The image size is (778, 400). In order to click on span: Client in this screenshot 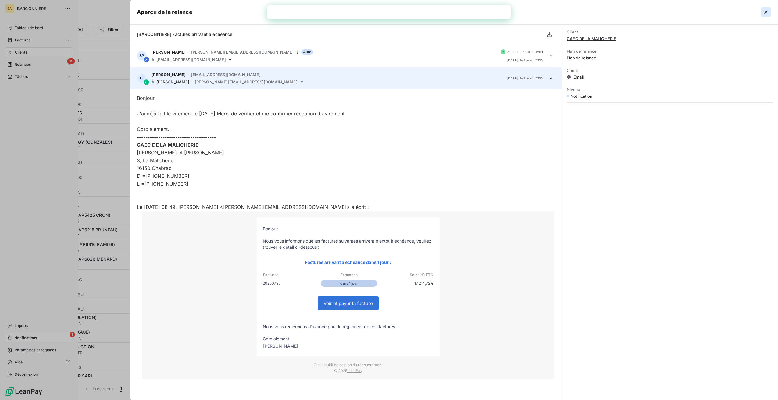, I will do `click(670, 32)`.